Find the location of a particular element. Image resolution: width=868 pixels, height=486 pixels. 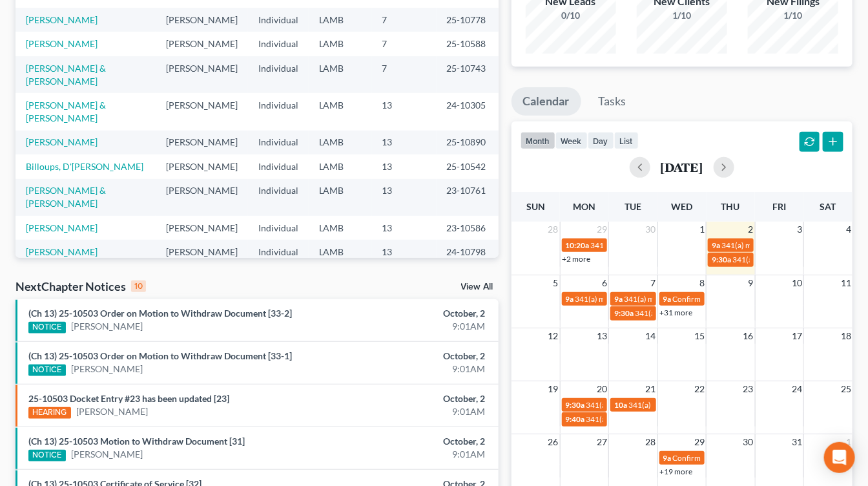

span: 27 is located at coordinates (602, 442).